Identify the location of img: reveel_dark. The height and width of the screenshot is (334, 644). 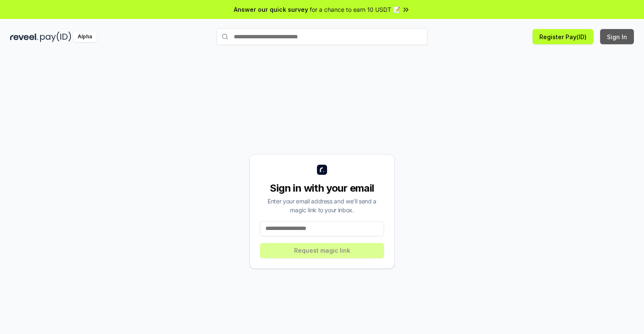
(24, 37).